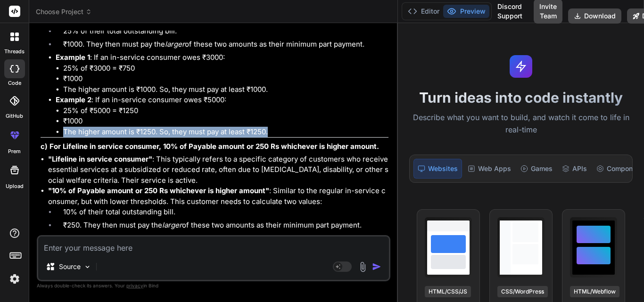  I want to click on label: GitHub, so click(14, 116).